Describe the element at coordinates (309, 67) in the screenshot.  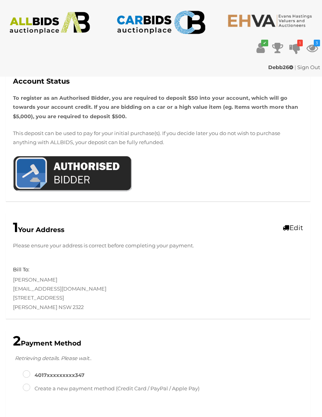
I see `a: Sign Out` at that location.